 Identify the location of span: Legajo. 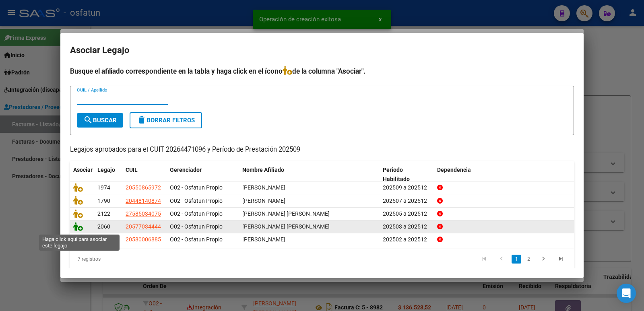
(106, 170).